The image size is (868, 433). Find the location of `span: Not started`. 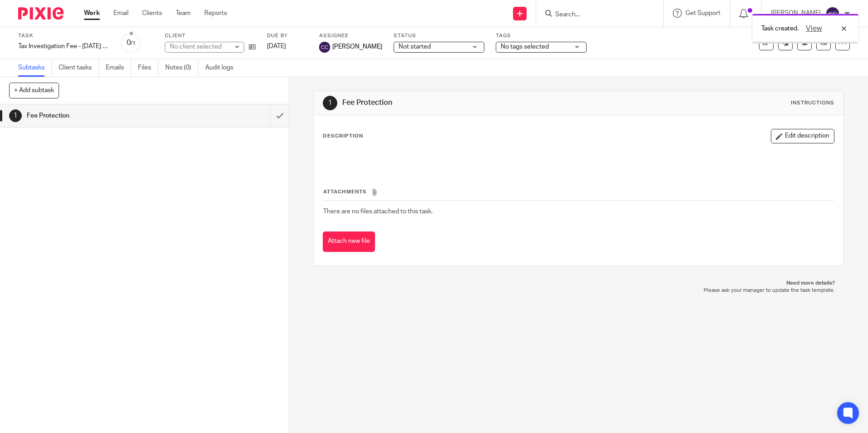

span: Not started is located at coordinates (415, 46).